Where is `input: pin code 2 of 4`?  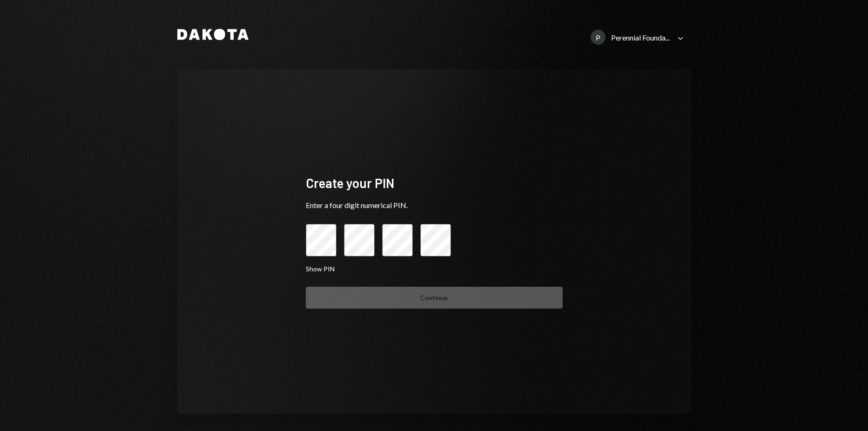 input: pin code 2 of 4 is located at coordinates (359, 240).